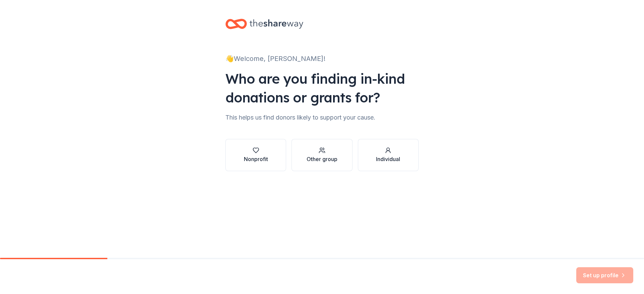 This screenshot has width=644, height=294. Describe the element at coordinates (322, 159) in the screenshot. I see `div: Other group` at that location.